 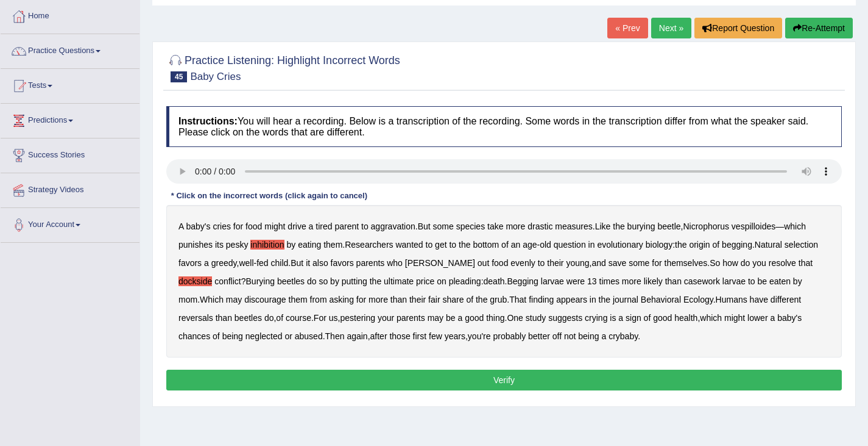 What do you see at coordinates (362, 300) in the screenshot?
I see `b: for` at bounding box center [362, 300].